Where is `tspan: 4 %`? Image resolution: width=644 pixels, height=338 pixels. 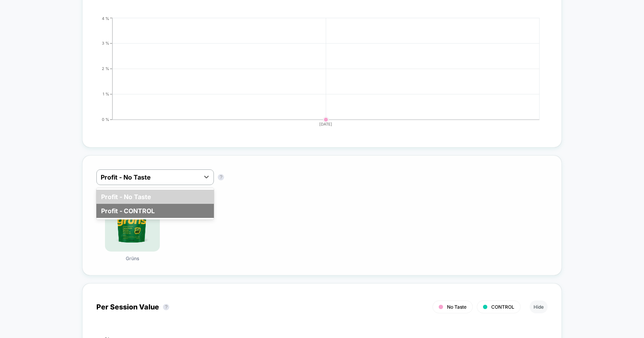
tspan: 4 % is located at coordinates (105, 18).